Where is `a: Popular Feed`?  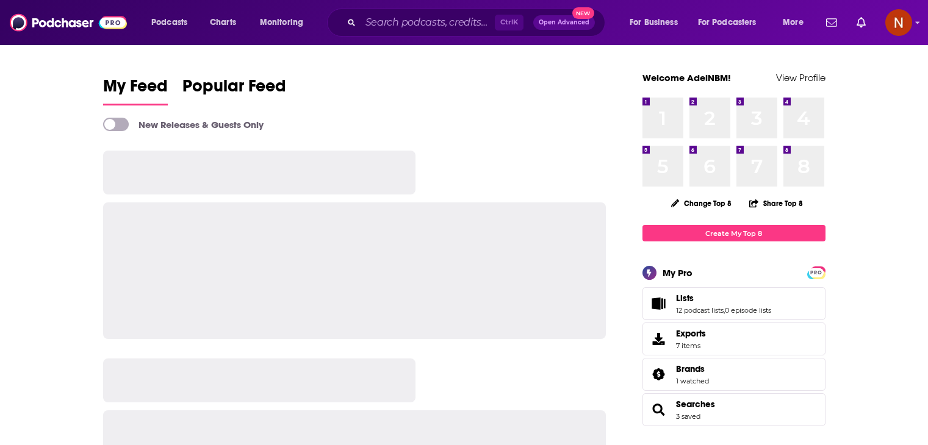
a: Popular Feed is located at coordinates (234, 90).